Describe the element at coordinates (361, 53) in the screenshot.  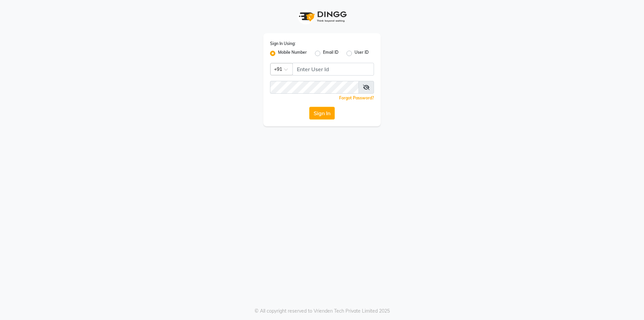
I see `label: User ID` at that location.